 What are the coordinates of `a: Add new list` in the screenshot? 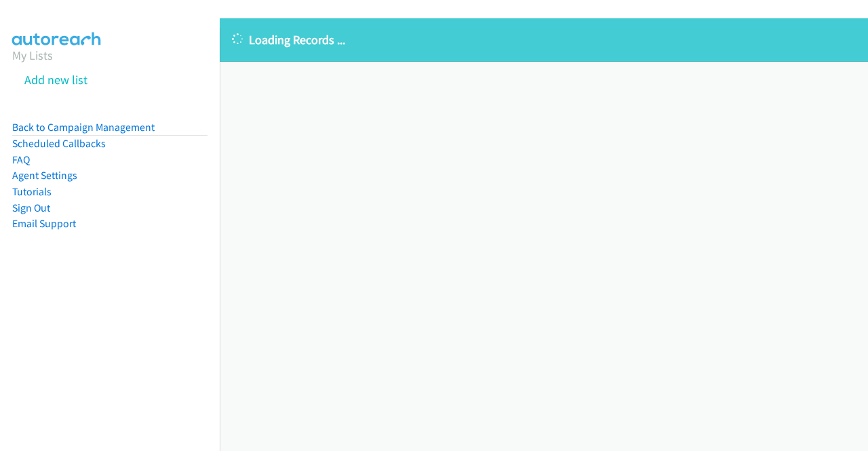 It's located at (56, 79).